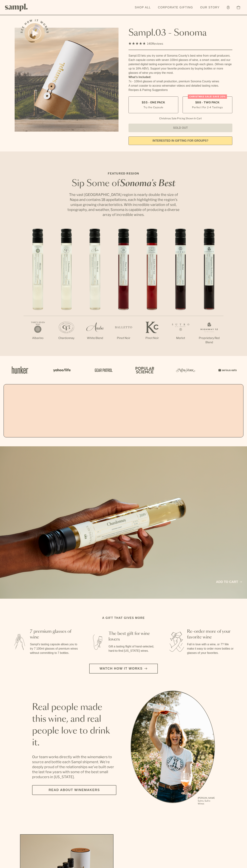 Image resolution: width=247 pixels, height=868 pixels. What do you see at coordinates (181, 64) in the screenshot?
I see `div: Sampl.03 lets you try some of Sonoma County's best wine from small producers. Each capsule comes ...` at bounding box center [181, 64].